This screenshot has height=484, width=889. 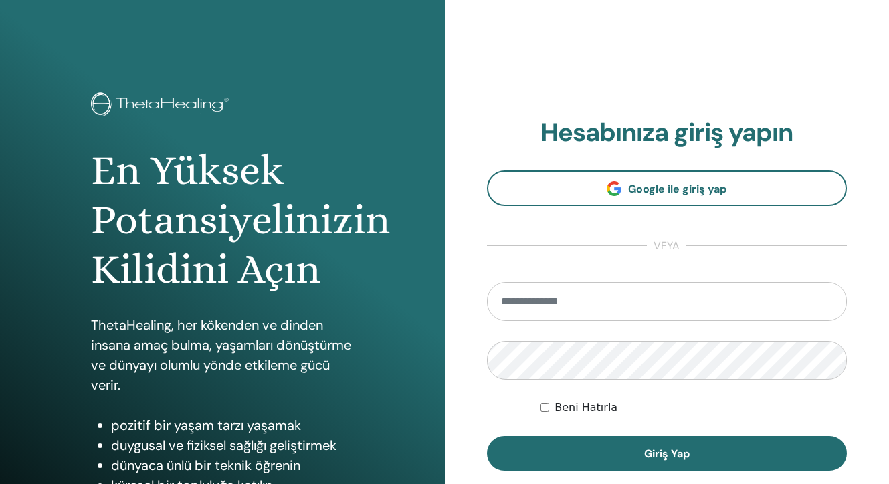 What do you see at coordinates (667, 188) in the screenshot?
I see `a: Google ile giriş yap` at bounding box center [667, 188].